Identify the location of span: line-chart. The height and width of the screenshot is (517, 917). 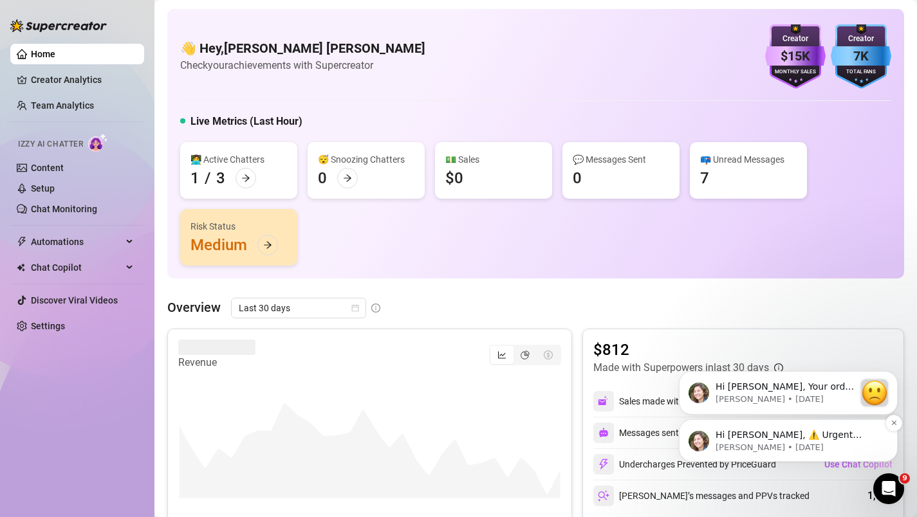
(502, 355).